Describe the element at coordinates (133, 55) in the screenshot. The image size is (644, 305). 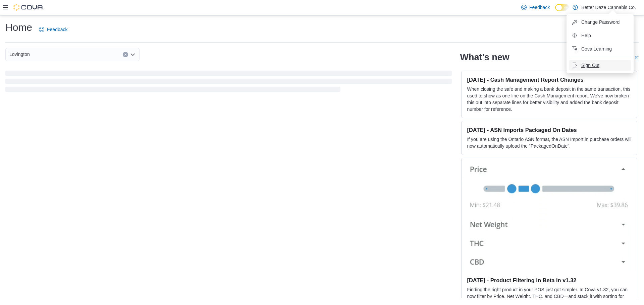
I see `button: Open list of options` at that location.